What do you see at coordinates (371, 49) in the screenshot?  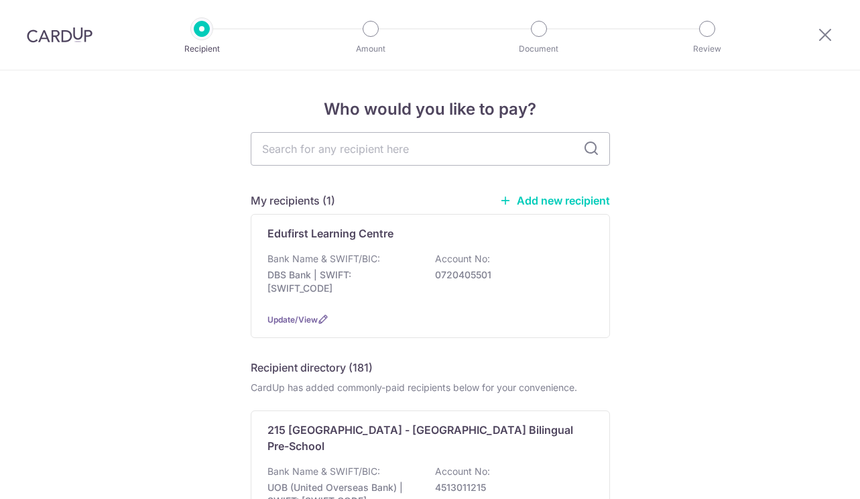 I see `p: Amount` at bounding box center [371, 49].